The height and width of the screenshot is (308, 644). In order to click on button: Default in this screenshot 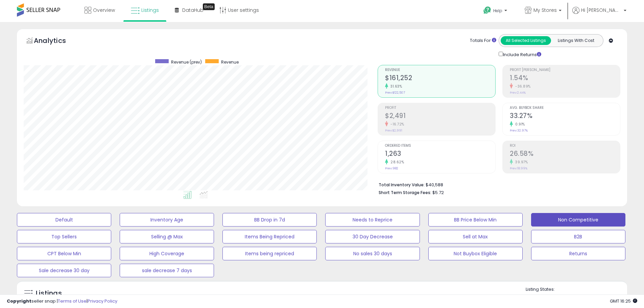, I will do `click(64, 220)`.